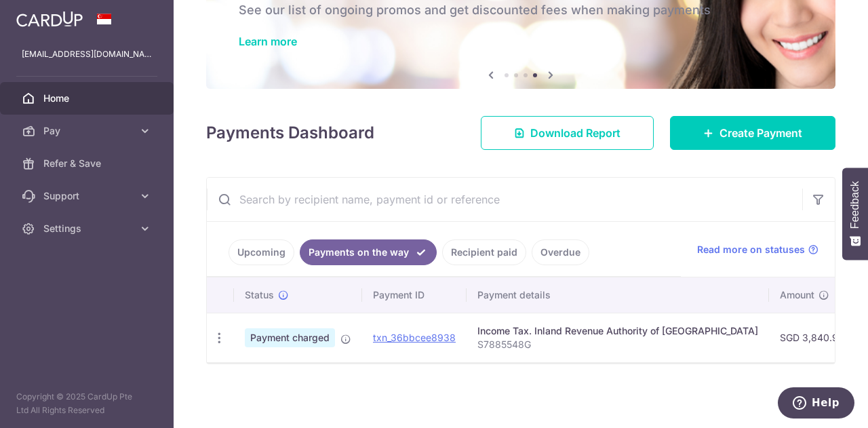  What do you see at coordinates (618, 344) in the screenshot?
I see `p: S7885548G` at bounding box center [618, 344].